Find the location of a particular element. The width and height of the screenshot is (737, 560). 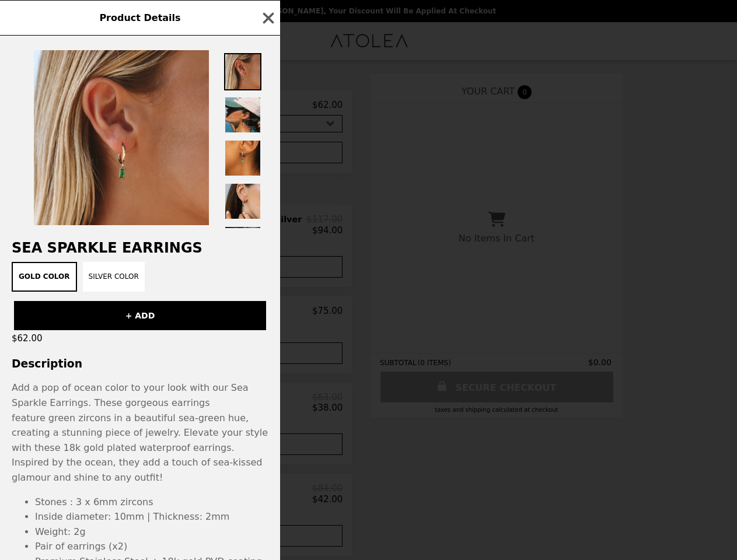

img: Thumbnail 2 is located at coordinates (243, 115).